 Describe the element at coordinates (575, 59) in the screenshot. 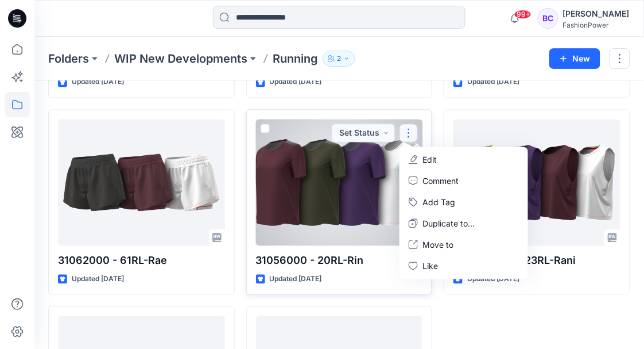

I see `button: New` at that location.